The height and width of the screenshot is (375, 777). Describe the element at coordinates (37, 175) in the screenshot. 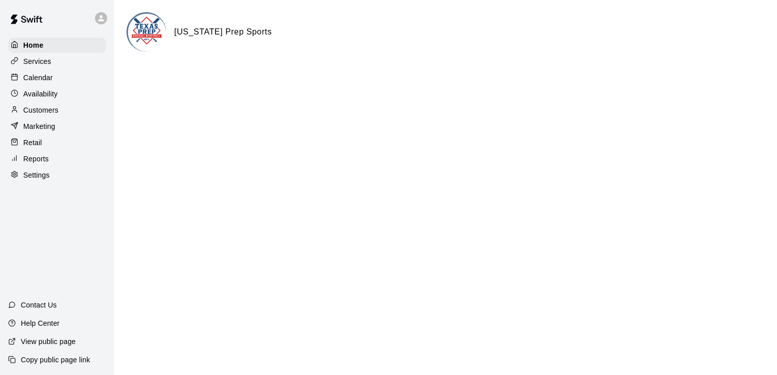

I see `p: Settings` at that location.